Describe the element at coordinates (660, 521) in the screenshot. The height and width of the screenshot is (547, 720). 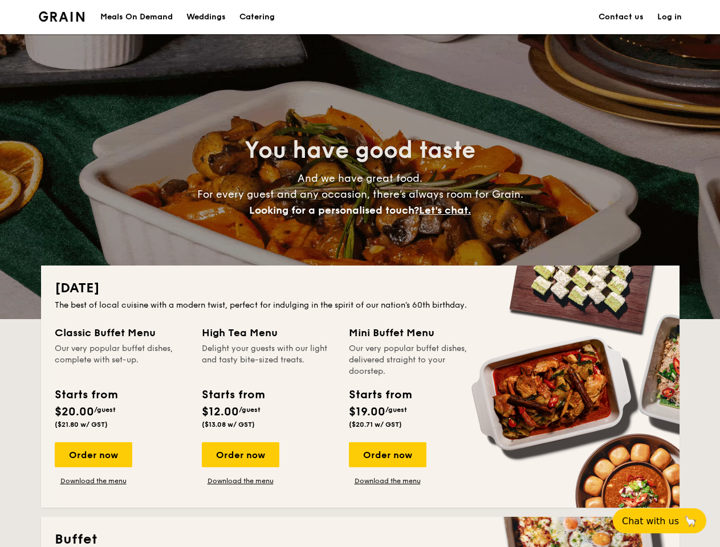
I see `button: Chat with us🦙` at that location.